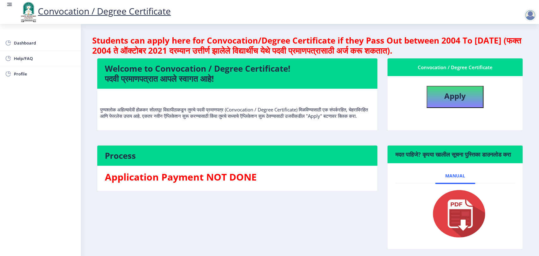  What do you see at coordinates (95, 11) in the screenshot?
I see `a: Convocation / Degree Certificate` at bounding box center [95, 11].